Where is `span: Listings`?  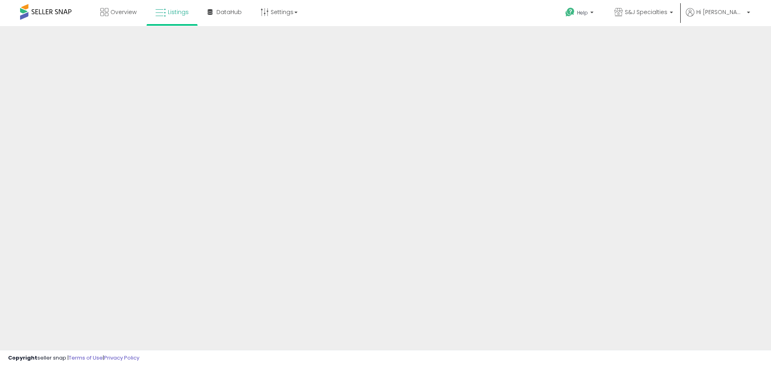
span: Listings is located at coordinates (178, 12).